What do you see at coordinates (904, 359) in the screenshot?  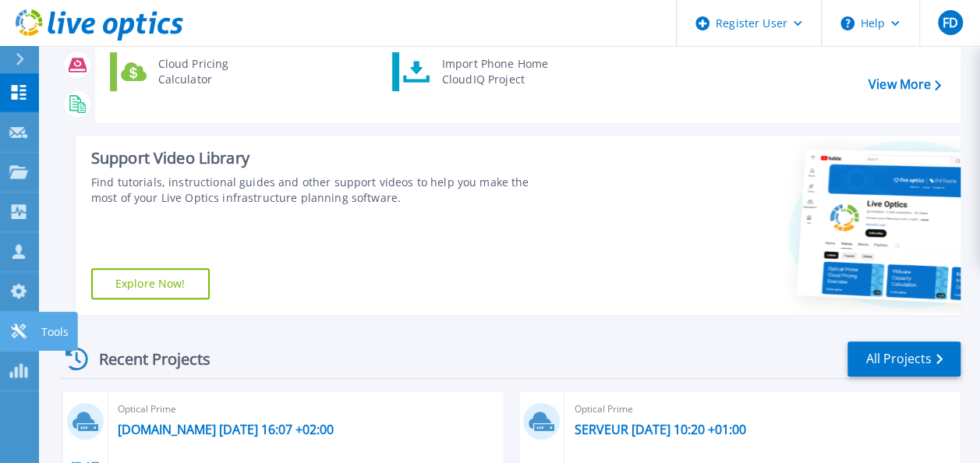 I see `a: All Projects` at bounding box center [904, 359].